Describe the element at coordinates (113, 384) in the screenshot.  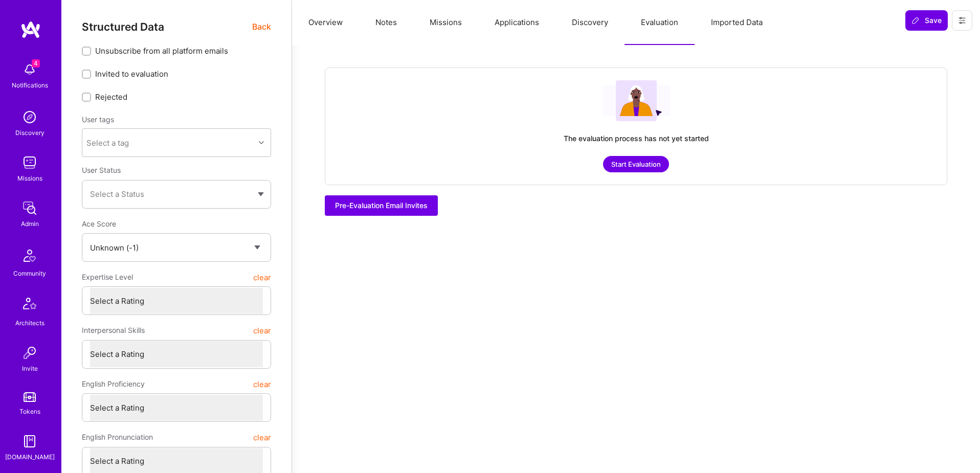
I see `span: English Proficiency` at that location.